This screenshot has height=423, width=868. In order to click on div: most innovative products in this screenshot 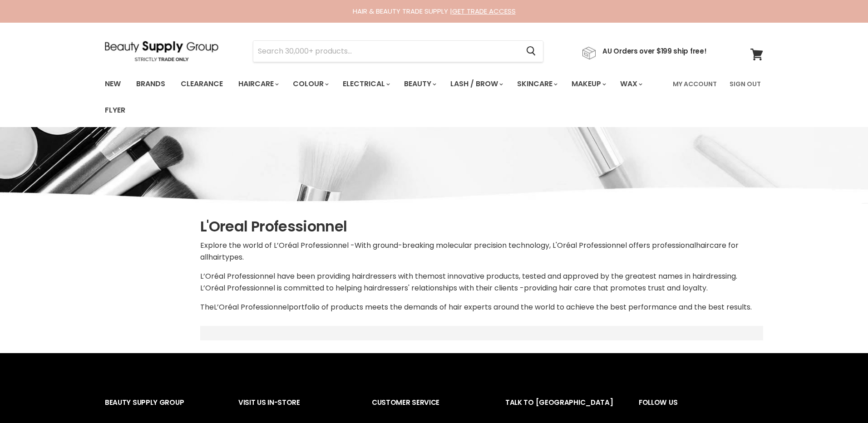, I will do `click(482, 283)`.